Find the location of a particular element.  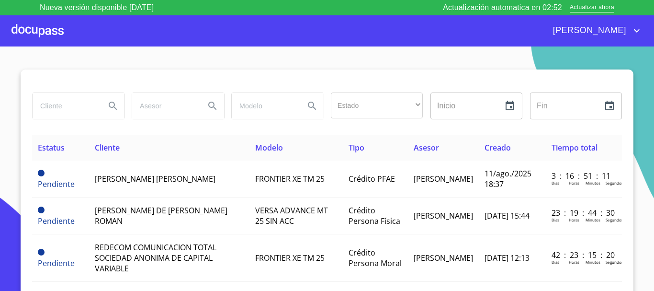

p: 3 : 16 : 51 : 11 is located at coordinates (584, 176).